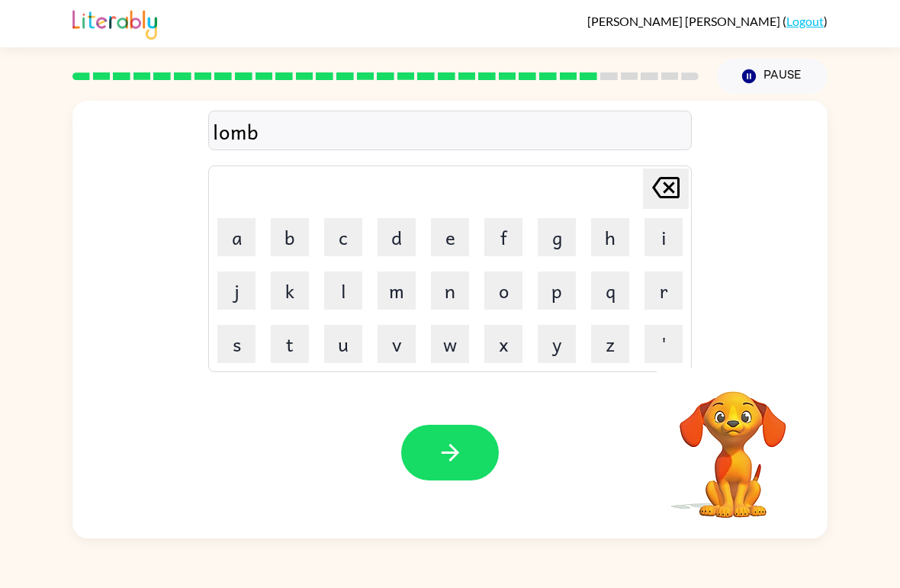 The image size is (900, 588). I want to click on button: d, so click(396, 237).